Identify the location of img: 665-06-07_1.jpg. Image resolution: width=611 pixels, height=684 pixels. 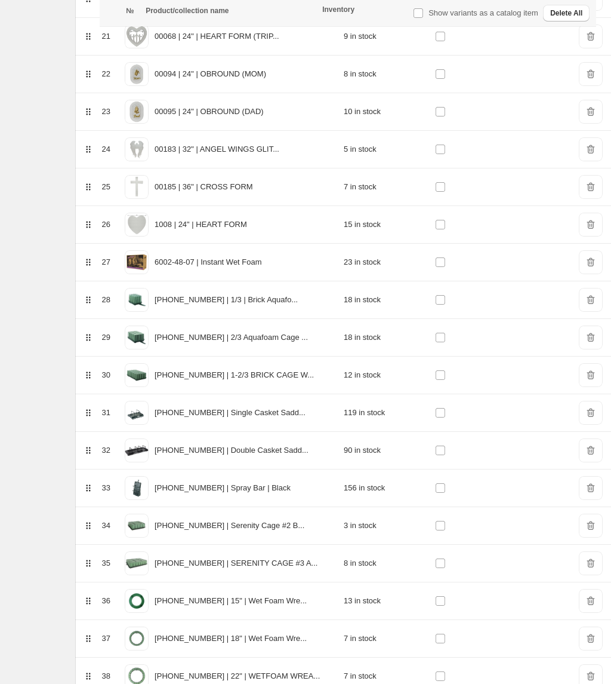
(137, 525).